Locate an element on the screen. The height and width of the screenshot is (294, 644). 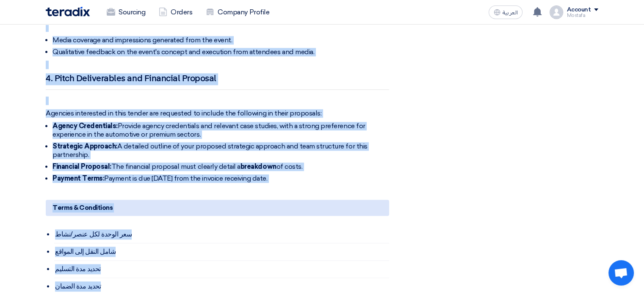
h2: 4. Pitch Deliverables and Financial Proposal is located at coordinates (217, 81).